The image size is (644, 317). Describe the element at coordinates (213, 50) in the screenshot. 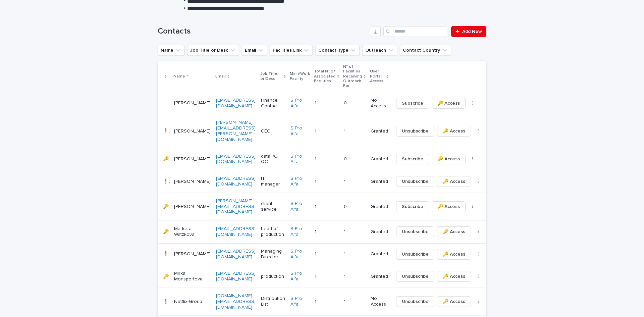

I see `button: Job Title or Desc` at that location.